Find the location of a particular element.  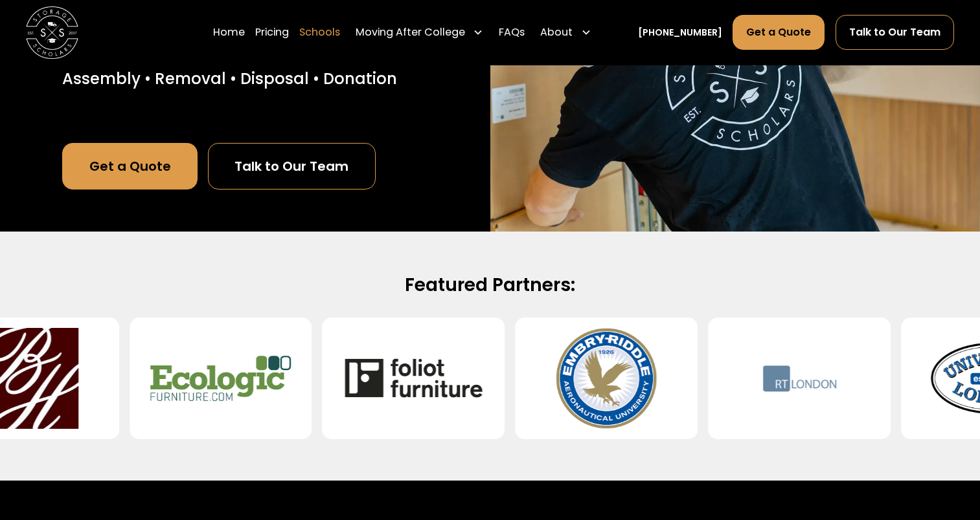

a: Pricing is located at coordinates (272, 32).